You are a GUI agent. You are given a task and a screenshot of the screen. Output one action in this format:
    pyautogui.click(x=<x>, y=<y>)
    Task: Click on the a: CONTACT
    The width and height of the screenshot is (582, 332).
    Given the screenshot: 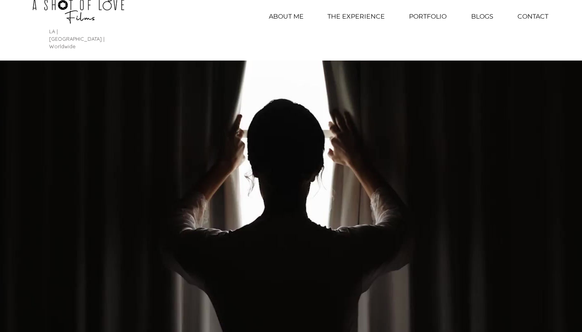 What is the action you would take?
    pyautogui.click(x=533, y=17)
    